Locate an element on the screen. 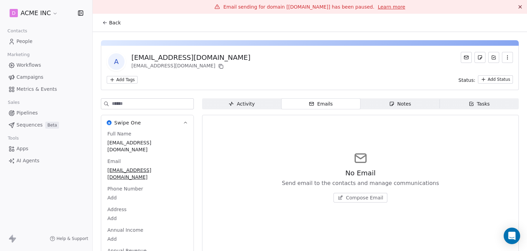 This screenshot has height=251, width=527. button: Swipe OneSwipe One is located at coordinates (147, 123).